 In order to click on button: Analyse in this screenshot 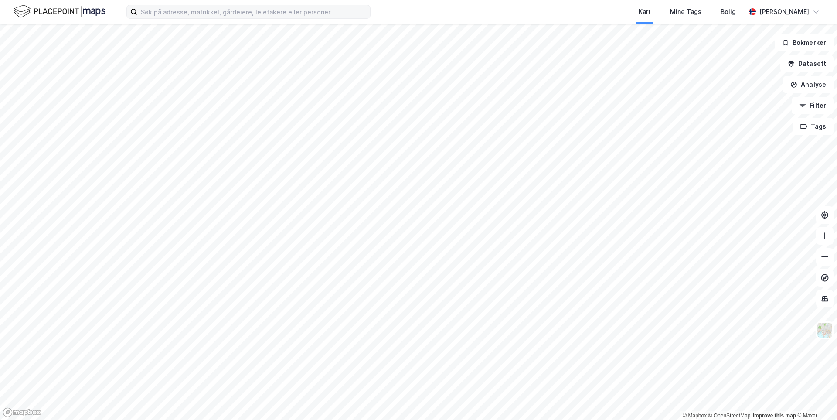, I will do `click(808, 85)`.